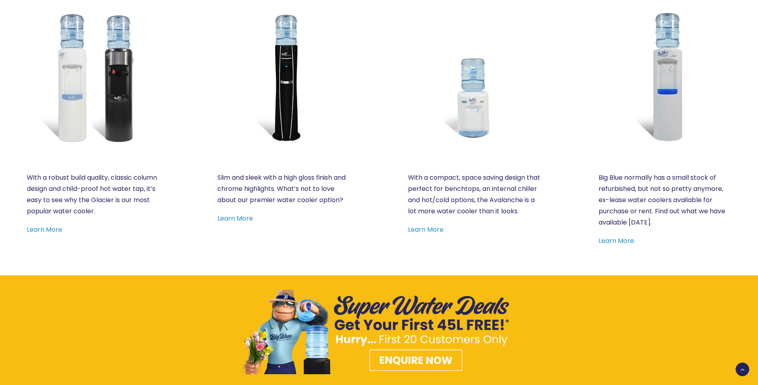 The image size is (758, 385). I want to click on a: Glacier White or Black, so click(93, 77).